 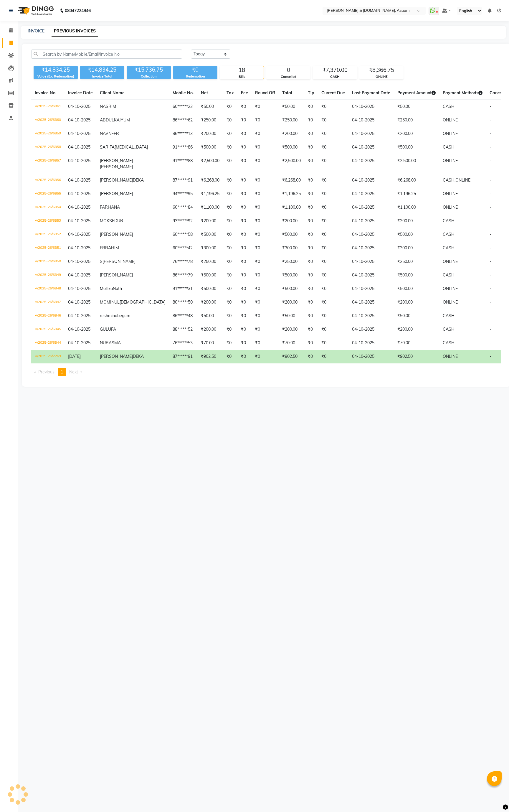 What do you see at coordinates (48, 221) in the screenshot?
I see `td: V/2025-26/6853` at bounding box center [48, 221].